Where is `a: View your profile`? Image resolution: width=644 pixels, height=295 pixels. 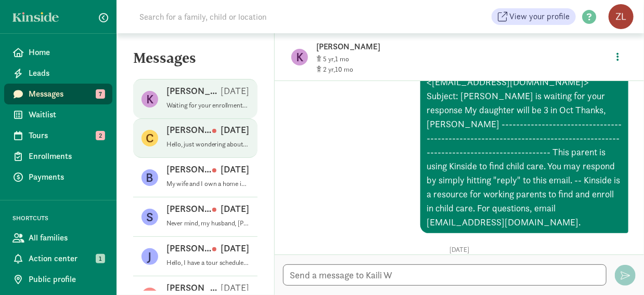 a: View your profile is located at coordinates (534, 16).